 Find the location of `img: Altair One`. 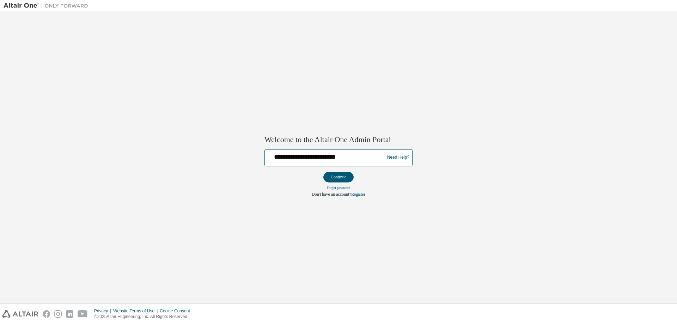

img: Altair One is located at coordinates (48, 6).